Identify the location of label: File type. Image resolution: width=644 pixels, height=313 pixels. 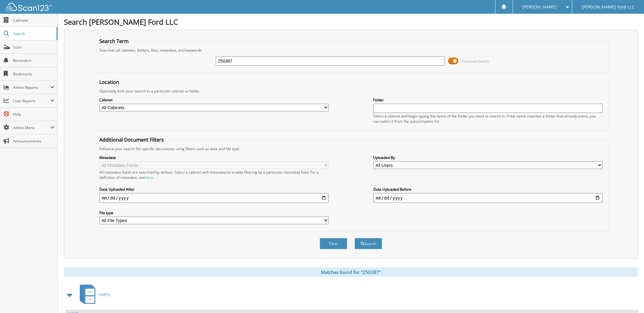
(214, 213).